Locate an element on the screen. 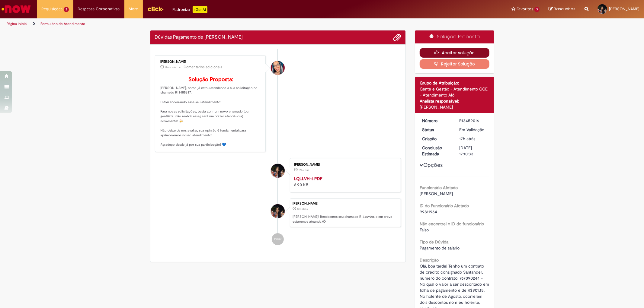  img: click_logo_yellow_360x200.png is located at coordinates (155, 9).